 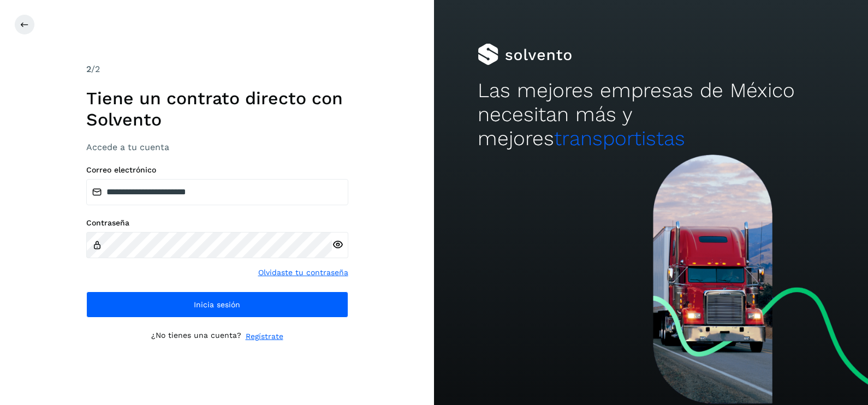 What do you see at coordinates (620, 138) in the screenshot?
I see `span: transportistas` at bounding box center [620, 138].